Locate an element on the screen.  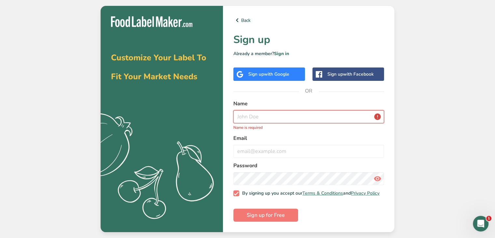
img: Food Label Maker is located at coordinates (152, 21).